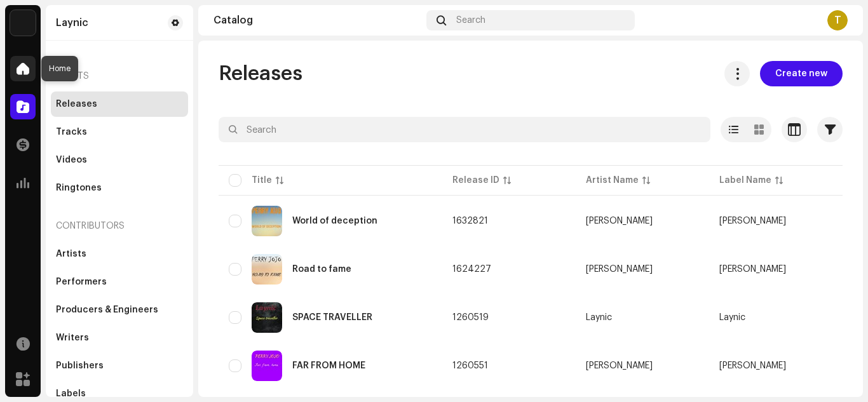 The image size is (868, 402). Describe the element at coordinates (470, 318) in the screenshot. I see `span: 1260519` at that location.